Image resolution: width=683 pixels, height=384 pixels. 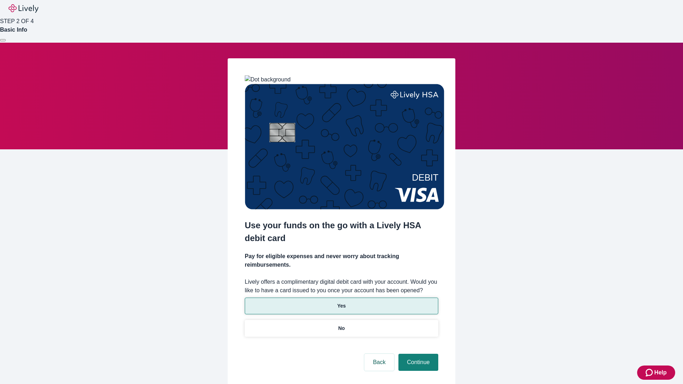 What do you see at coordinates (342, 306) in the screenshot?
I see `button: Yes` at bounding box center [342, 306].